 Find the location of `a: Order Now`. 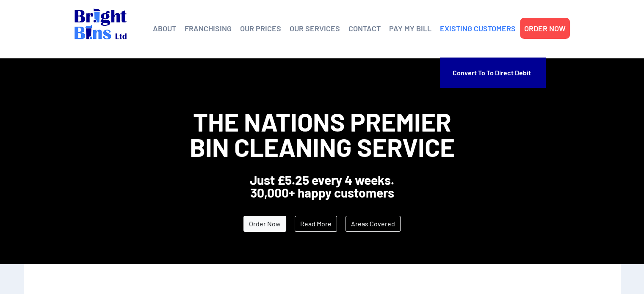

a: Order Now is located at coordinates (265, 223).